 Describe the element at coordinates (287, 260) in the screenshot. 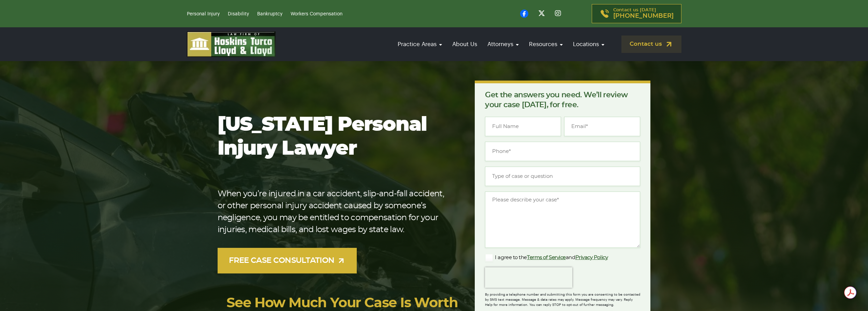

I see `a: FREE CASE CONSULTATION` at that location.